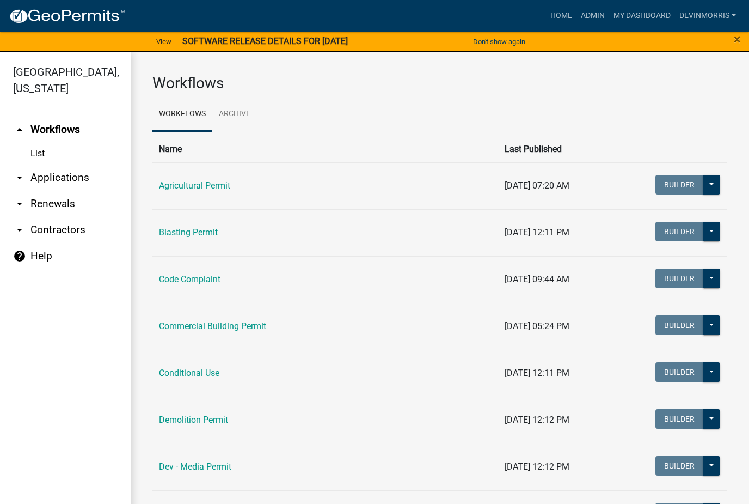 This screenshot has height=504, width=749. Describe the element at coordinates (708, 16) in the screenshot. I see `a: Devinmorris` at that location.